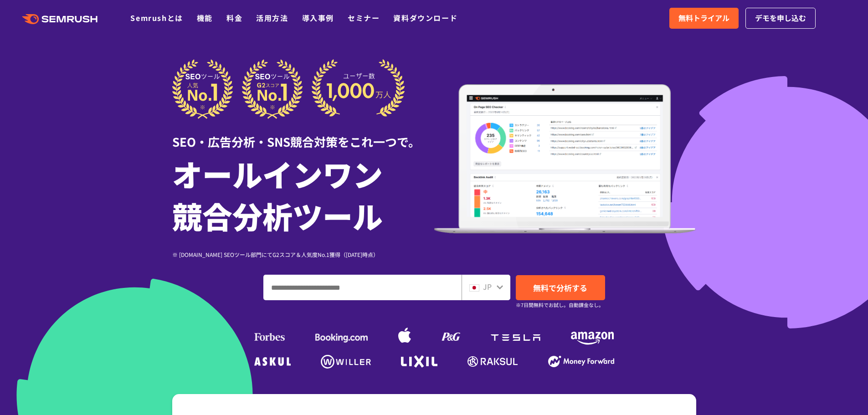 This screenshot has width=868, height=415. Describe the element at coordinates (362, 287) in the screenshot. I see `input: ドメイン、キーワードまたはURLを入力してください` at that location.